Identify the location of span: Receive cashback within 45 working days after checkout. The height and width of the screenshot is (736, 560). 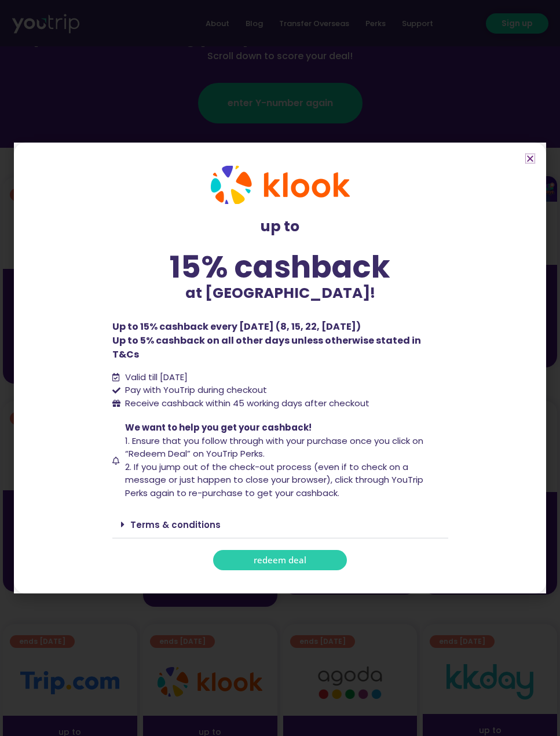
(246, 403).